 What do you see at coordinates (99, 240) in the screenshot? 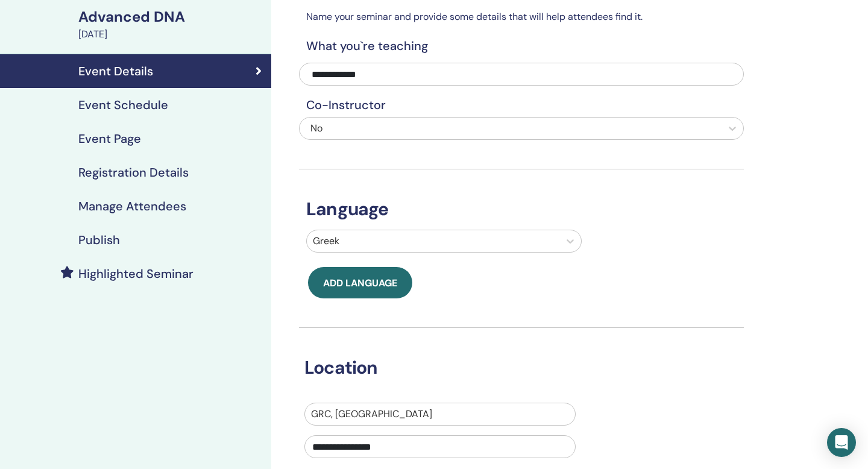
I see `h4: Publish` at bounding box center [99, 240].